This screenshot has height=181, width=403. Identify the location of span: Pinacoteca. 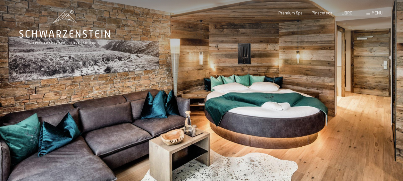
(322, 13).